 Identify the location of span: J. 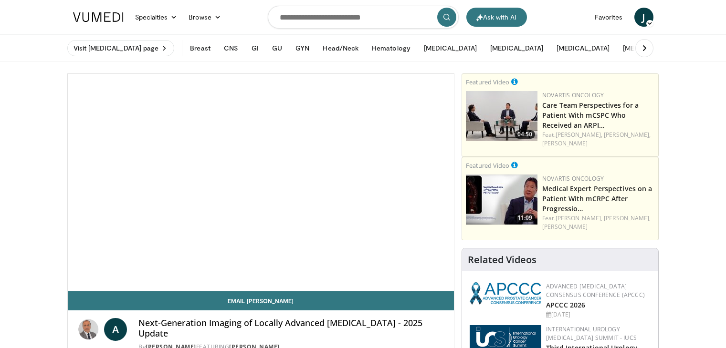
(644, 17).